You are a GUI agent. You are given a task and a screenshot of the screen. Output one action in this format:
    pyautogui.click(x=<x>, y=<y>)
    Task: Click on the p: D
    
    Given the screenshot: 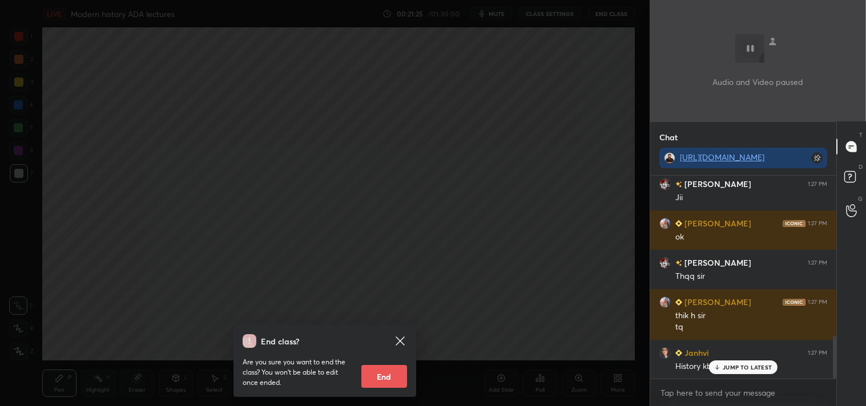 What is the action you would take?
    pyautogui.click(x=860, y=167)
    